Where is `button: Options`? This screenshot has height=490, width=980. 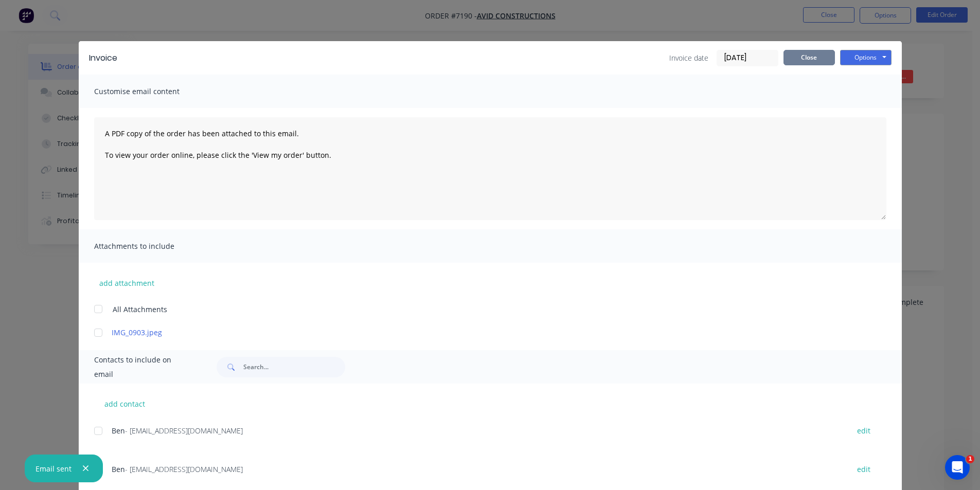
button: Options is located at coordinates (866, 58).